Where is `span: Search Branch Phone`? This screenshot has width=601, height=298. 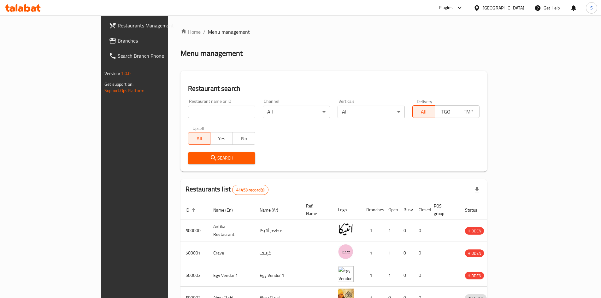
span: Search Branch Phone is located at coordinates (157, 56).